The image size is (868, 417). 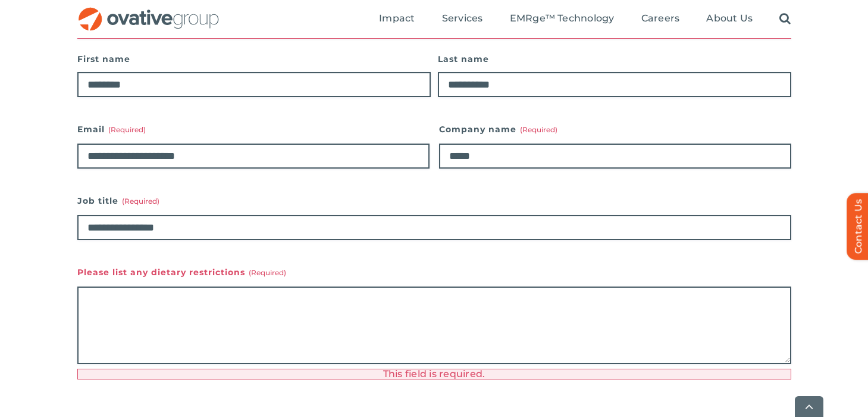 What do you see at coordinates (729, 19) in the screenshot?
I see `a: About Us` at bounding box center [729, 19].